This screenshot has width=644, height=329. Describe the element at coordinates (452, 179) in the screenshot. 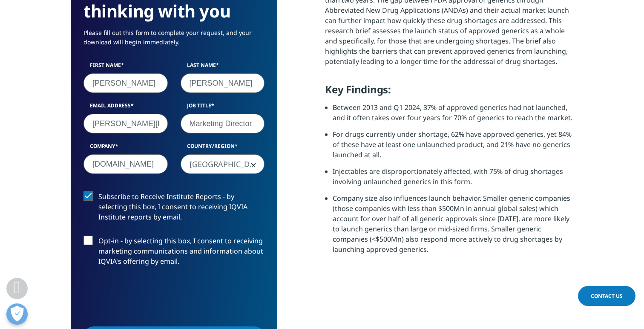

I see `li: Injectables are disproportionately affected, with 75% of drug shortages involving unlaunched gene...` at that location.